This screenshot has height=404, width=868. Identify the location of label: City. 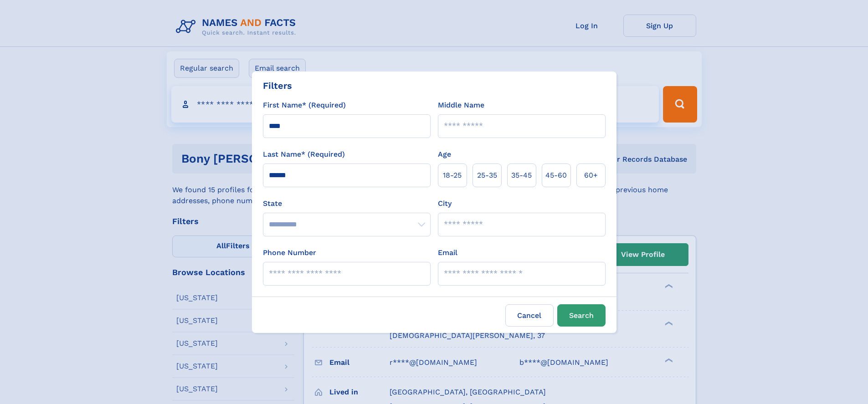
(445, 204).